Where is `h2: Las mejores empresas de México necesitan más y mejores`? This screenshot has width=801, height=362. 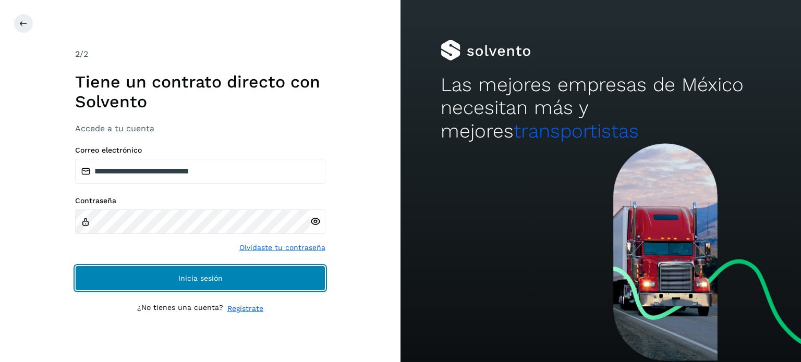
h2: Las mejores empresas de México necesitan más y mejores is located at coordinates (601, 108).